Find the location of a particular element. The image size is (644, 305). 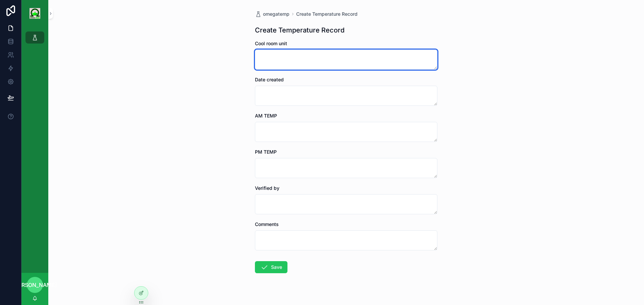

button: Save is located at coordinates (271, 268).